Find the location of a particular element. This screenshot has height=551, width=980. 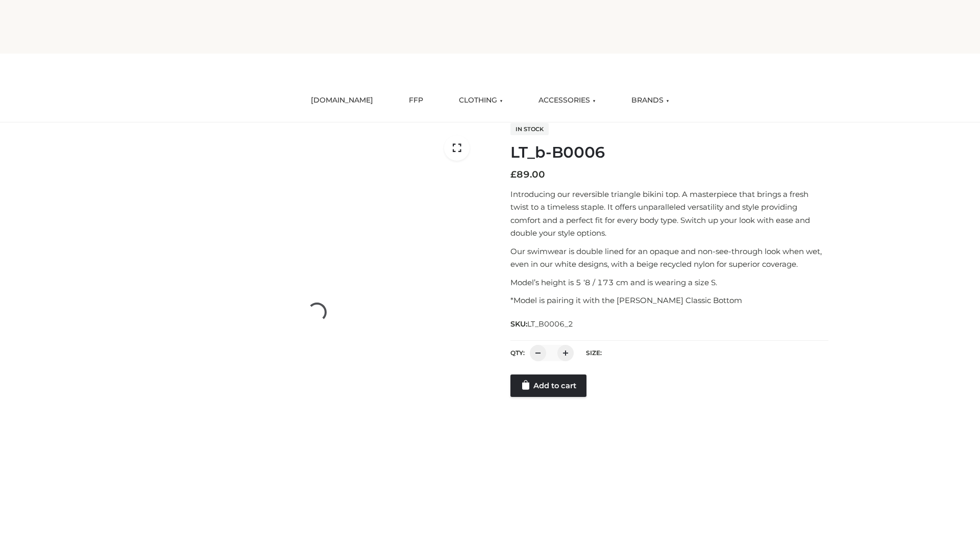

span: SKU: is located at coordinates (542, 324).